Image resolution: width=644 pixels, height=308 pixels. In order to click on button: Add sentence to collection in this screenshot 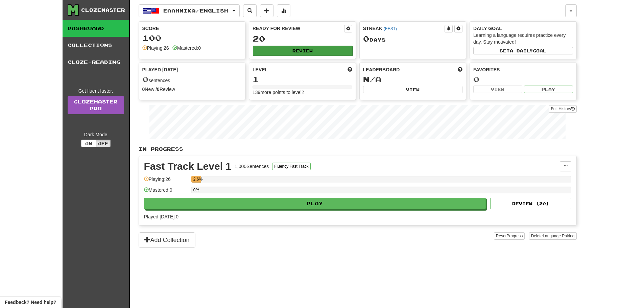, I will do `click(266, 11)`.